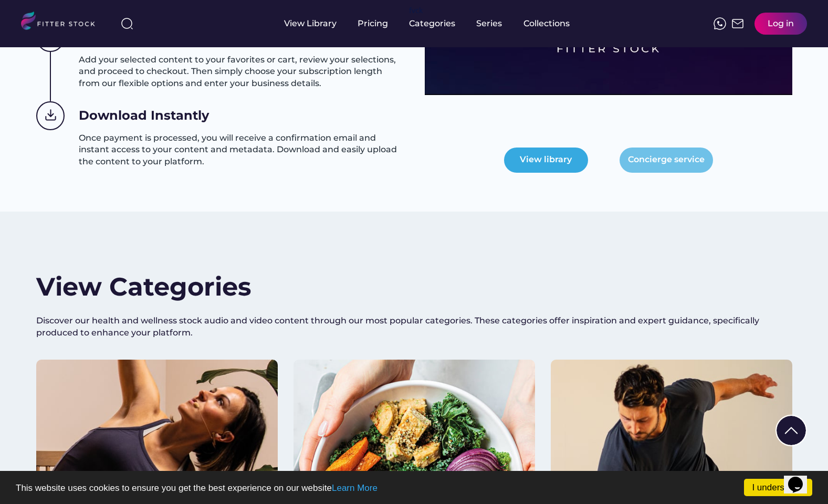 Image resolution: width=828 pixels, height=504 pixels. Describe the element at coordinates (546, 160) in the screenshot. I see `button: View library` at that location.